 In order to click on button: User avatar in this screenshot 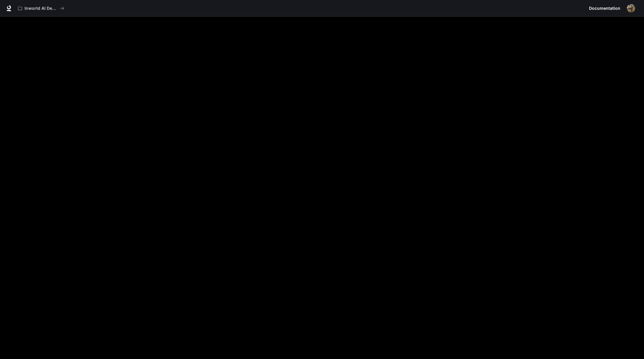, I will do `click(630, 8)`.